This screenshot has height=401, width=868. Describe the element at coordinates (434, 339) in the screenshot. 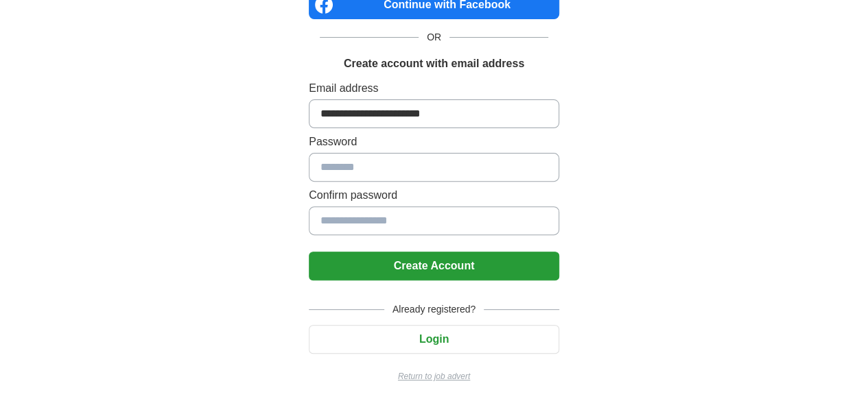

I see `a: Login` at that location.